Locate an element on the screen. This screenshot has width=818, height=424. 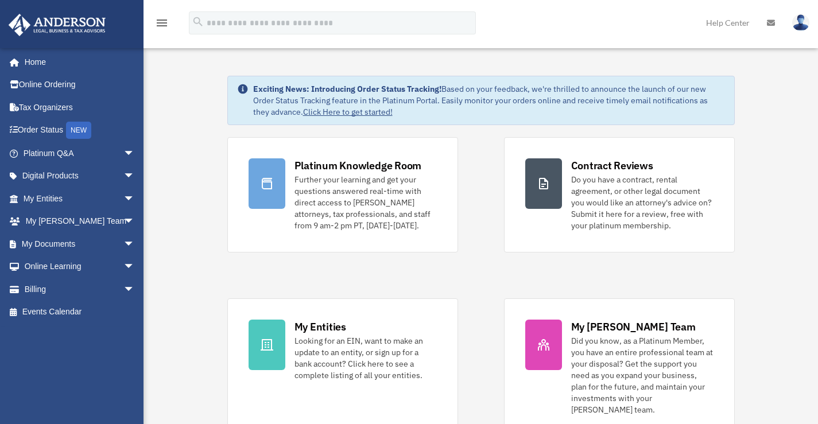
a: Home is located at coordinates (77, 62).